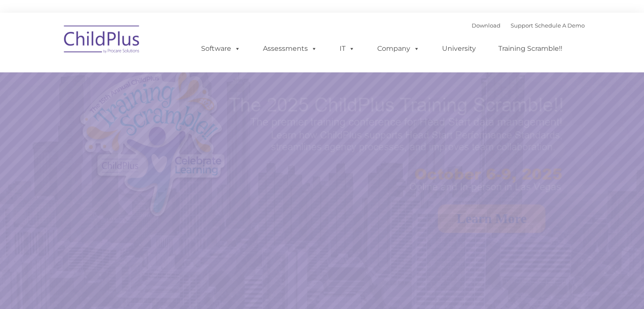 The height and width of the screenshot is (309, 644). Describe the element at coordinates (399, 48) in the screenshot. I see `a: Company` at that location.